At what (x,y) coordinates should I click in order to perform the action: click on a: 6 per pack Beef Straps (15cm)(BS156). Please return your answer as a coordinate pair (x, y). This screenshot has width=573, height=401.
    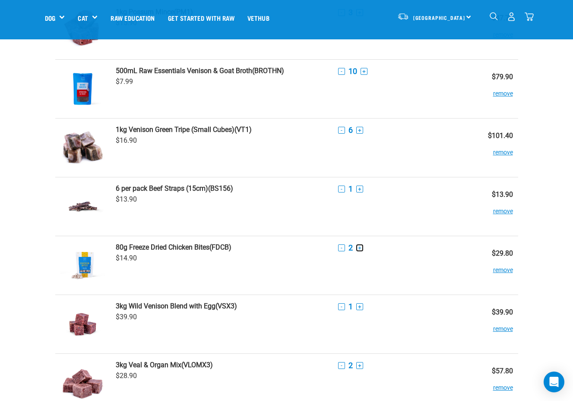
    Looking at the image, I should click on (222, 188).